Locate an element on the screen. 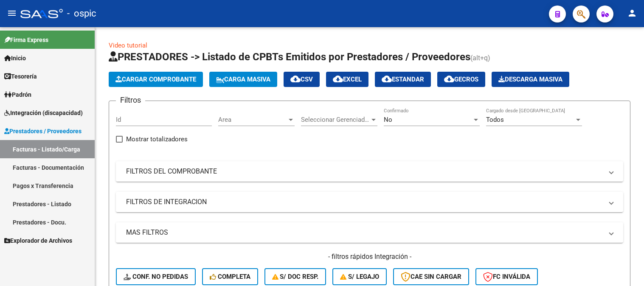  button: FC Inválida is located at coordinates (506, 277).